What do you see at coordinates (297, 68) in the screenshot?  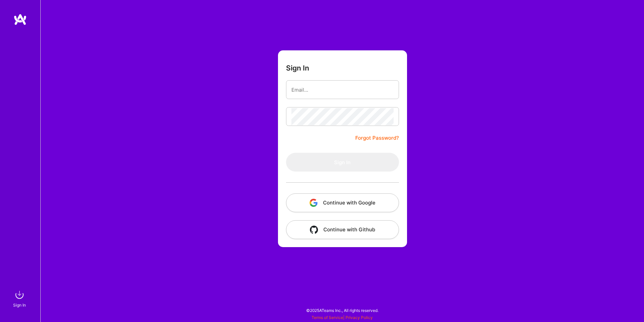 I see `h3: Sign In` at bounding box center [297, 68].